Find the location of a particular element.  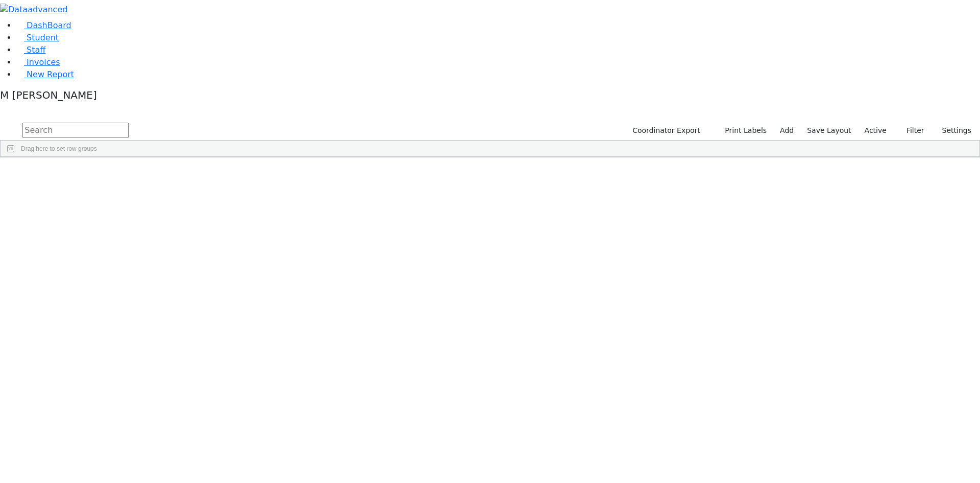

span: Student is located at coordinates (43, 37).